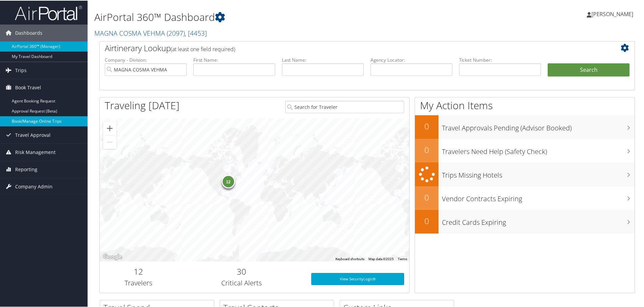 The height and width of the screenshot is (307, 644). Describe the element at coordinates (203, 49) in the screenshot. I see `span: (at least one field required)` at that location.